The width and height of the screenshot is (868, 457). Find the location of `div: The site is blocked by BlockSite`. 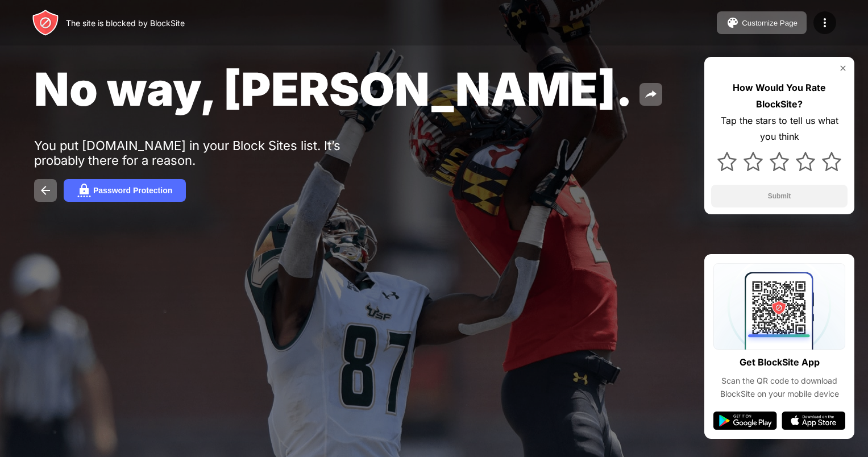

div: The site is blocked by BlockSite is located at coordinates (125, 23).